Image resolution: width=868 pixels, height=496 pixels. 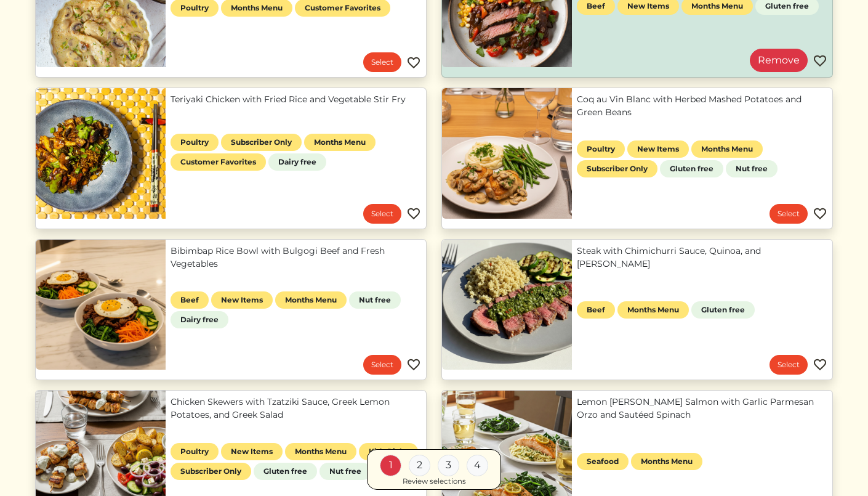 What do you see at coordinates (390, 464) in the screenshot?
I see `div: 1` at bounding box center [390, 464].